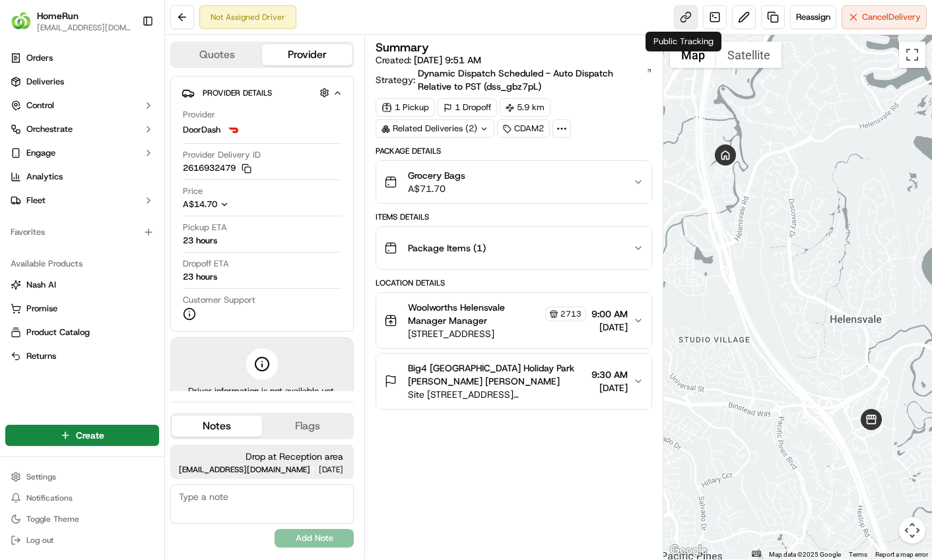 The height and width of the screenshot is (560, 932). What do you see at coordinates (82, 264) in the screenshot?
I see `div: Available Products` at bounding box center [82, 264].